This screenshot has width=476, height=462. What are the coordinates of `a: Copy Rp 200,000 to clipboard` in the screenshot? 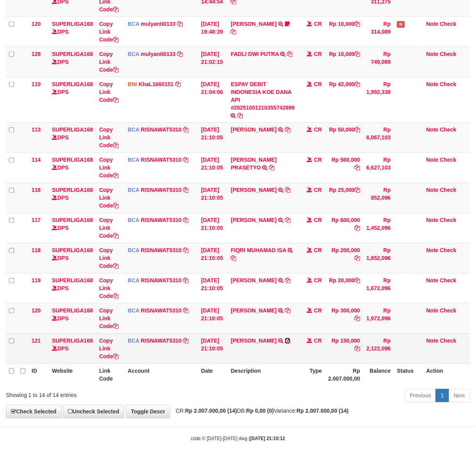 It's located at (358, 258).